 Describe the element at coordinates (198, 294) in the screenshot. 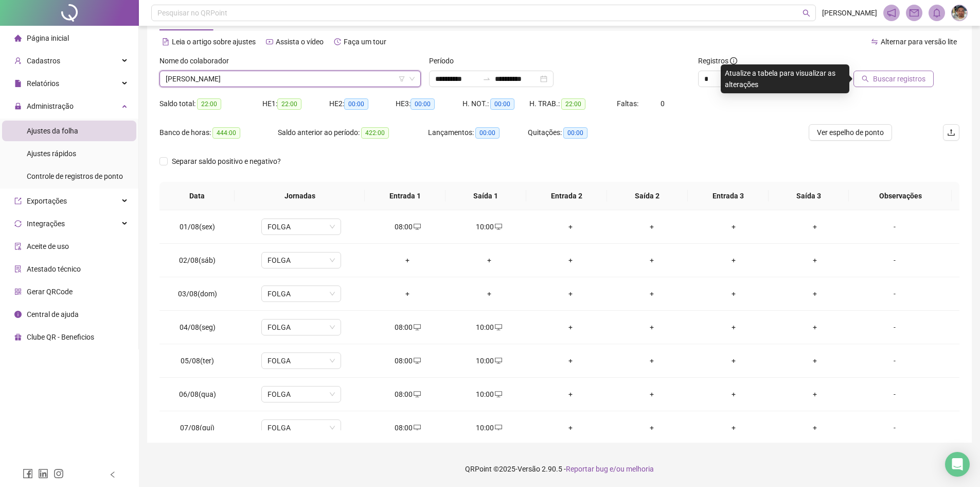

I see `span: 03/08(dom)` at that location.